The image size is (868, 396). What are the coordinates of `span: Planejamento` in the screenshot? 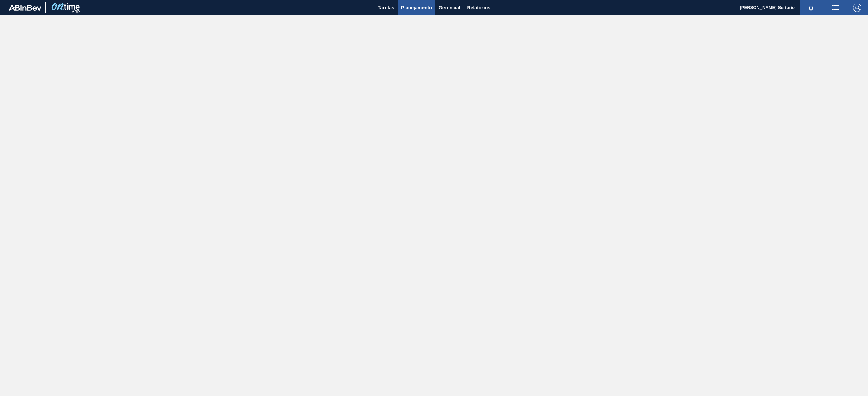 It's located at (416, 8).